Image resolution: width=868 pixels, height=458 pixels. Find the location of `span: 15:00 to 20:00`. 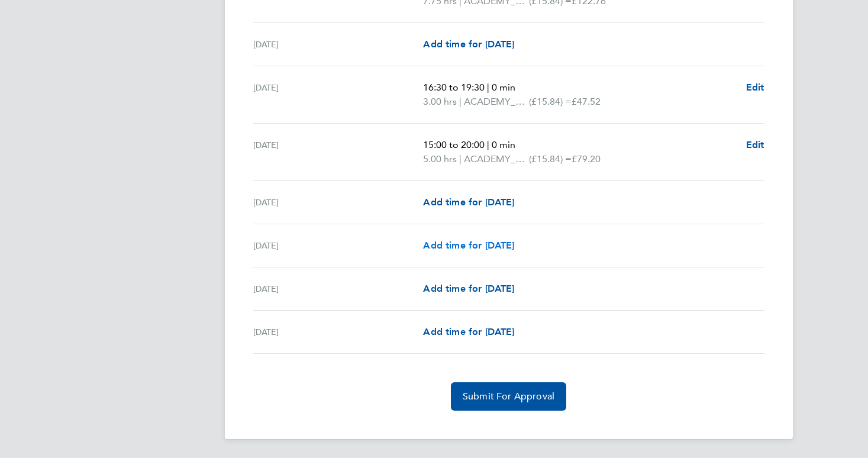

span: 15:00 to 20:00 is located at coordinates (454, 144).